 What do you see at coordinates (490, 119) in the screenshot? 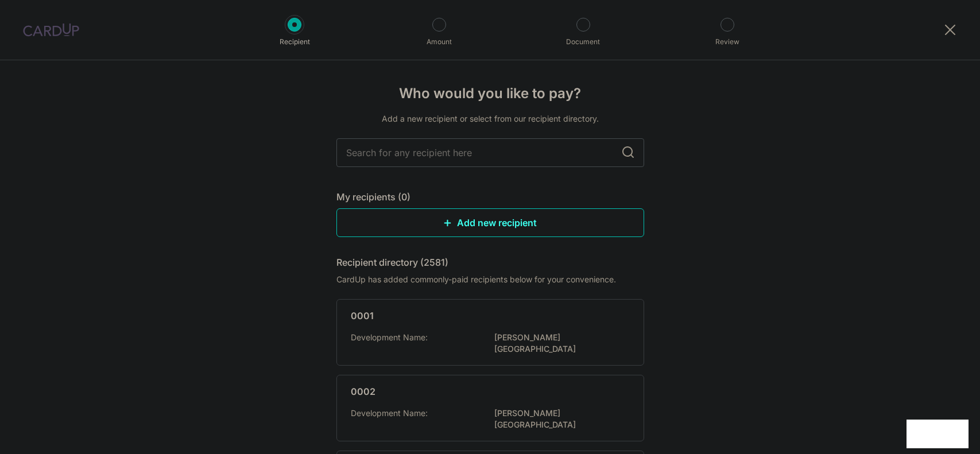
I see `div: Add a new recipient or select from our recipient directory.` at bounding box center [490, 119].